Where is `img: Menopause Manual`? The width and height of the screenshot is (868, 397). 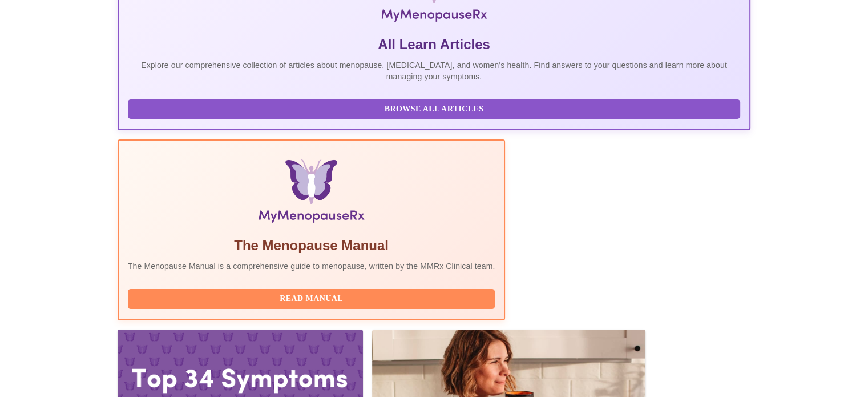 img: Menopause Manual is located at coordinates (311, 193).